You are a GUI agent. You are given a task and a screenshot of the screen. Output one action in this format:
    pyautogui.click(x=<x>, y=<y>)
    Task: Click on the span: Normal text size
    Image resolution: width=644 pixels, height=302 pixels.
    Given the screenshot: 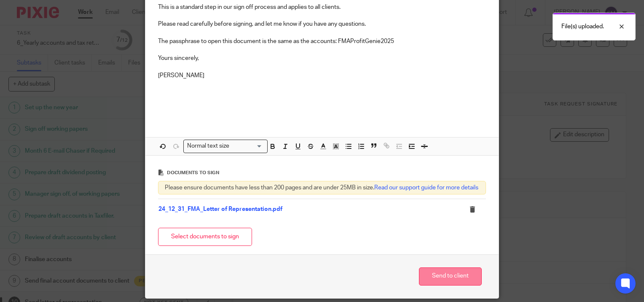 What is the action you would take?
    pyautogui.click(x=208, y=146)
    